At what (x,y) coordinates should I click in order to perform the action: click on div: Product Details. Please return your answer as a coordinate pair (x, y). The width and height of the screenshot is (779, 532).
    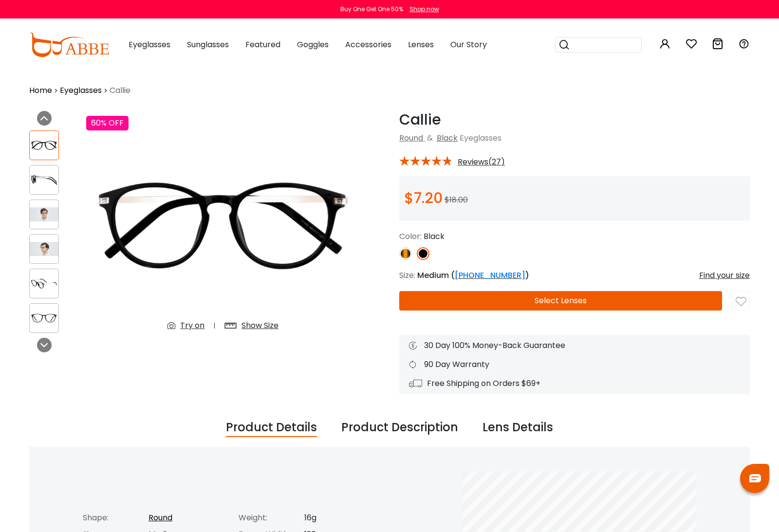
    Looking at the image, I should click on (271, 428).